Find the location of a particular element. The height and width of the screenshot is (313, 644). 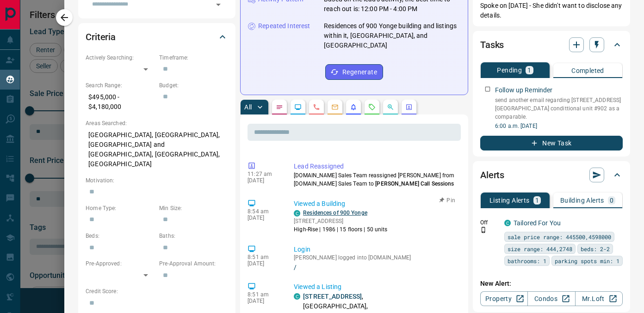

svg: Agent Actions is located at coordinates (409, 107).